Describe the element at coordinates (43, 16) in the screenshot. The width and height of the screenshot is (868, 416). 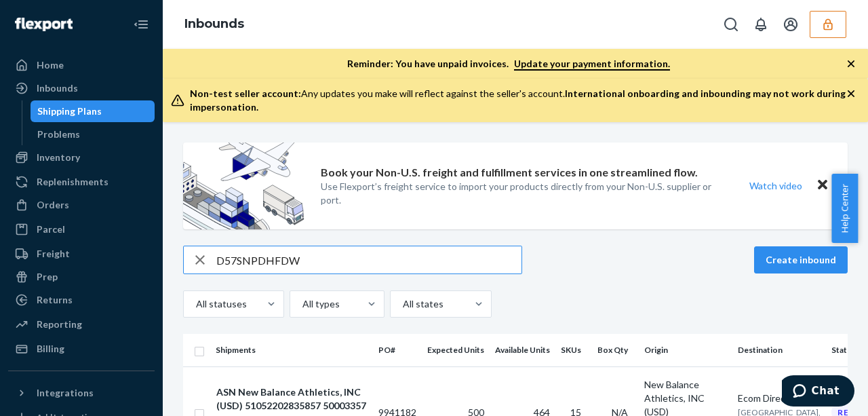
I see `span: Chat` at that location.